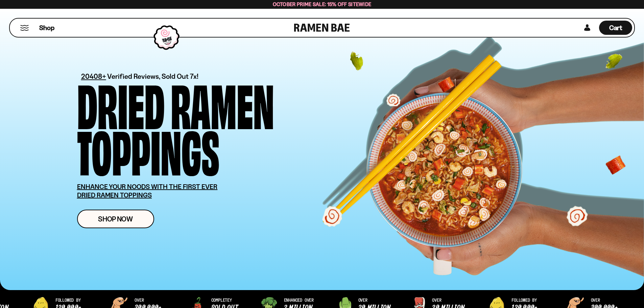  Describe the element at coordinates (616, 28) in the screenshot. I see `div: Cart` at that location.